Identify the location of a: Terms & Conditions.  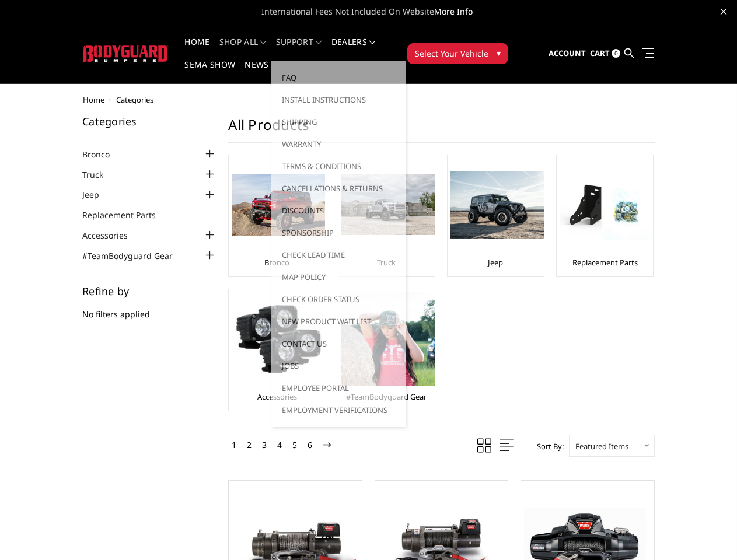
(339, 166).